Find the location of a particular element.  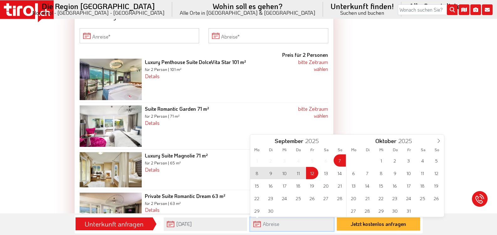

span: September 16, 2025 is located at coordinates (271, 185).